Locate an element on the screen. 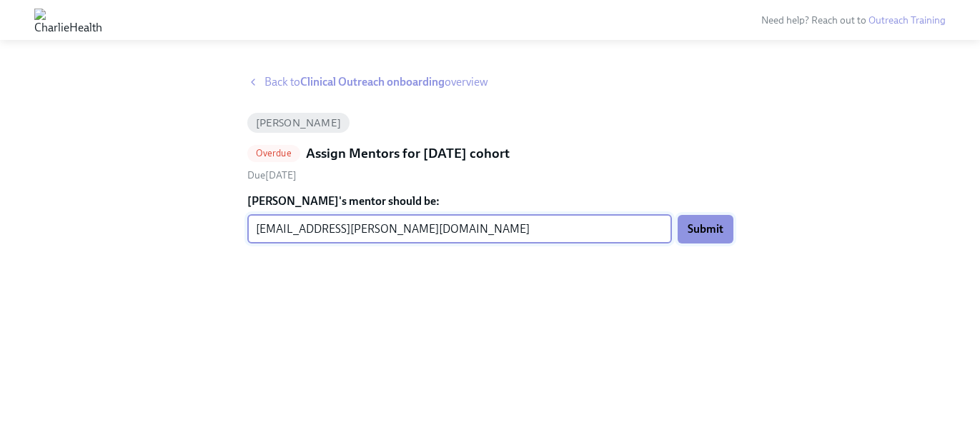 This screenshot has width=980, height=422. span: Overdue is located at coordinates (273, 153).